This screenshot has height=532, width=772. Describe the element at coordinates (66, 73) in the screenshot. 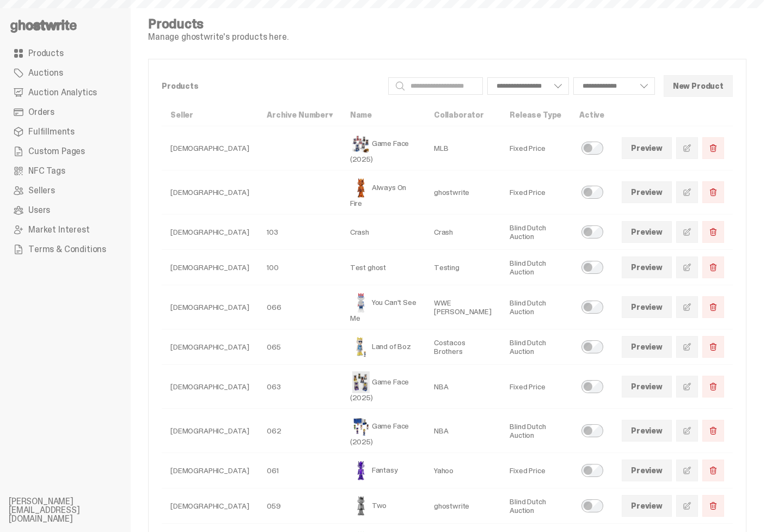

I see `a: Auctions` at that location.